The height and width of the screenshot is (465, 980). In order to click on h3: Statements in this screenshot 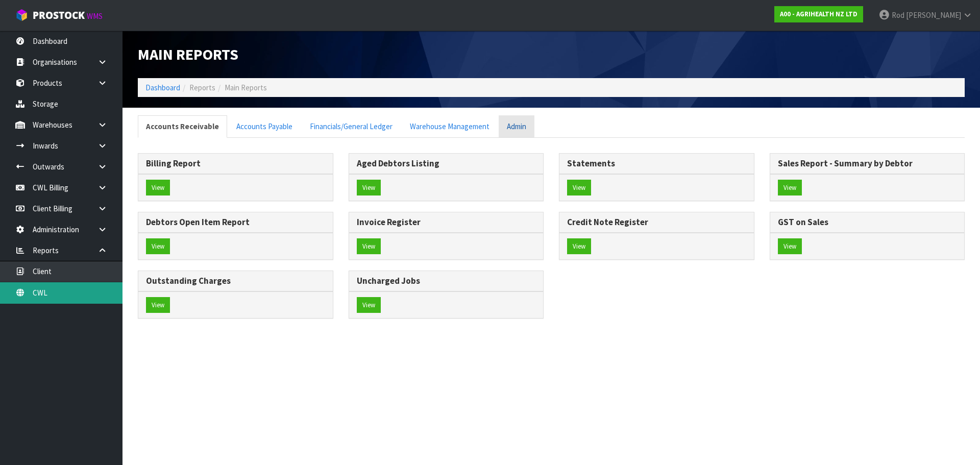, I will do `click(657, 163)`.